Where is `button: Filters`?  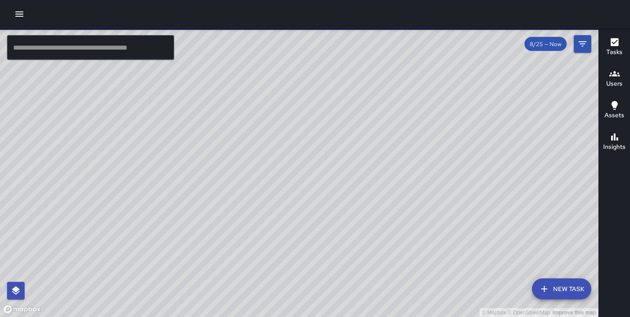 button: Filters is located at coordinates (583, 44).